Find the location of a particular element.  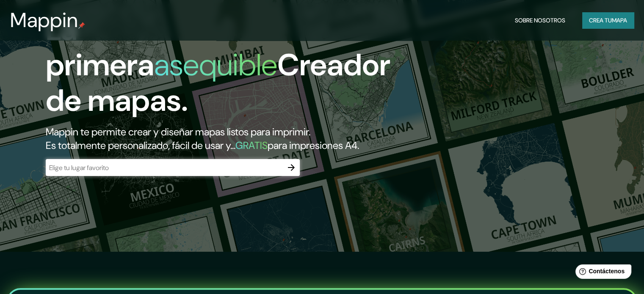

font: Contáctenos is located at coordinates (38, 10).